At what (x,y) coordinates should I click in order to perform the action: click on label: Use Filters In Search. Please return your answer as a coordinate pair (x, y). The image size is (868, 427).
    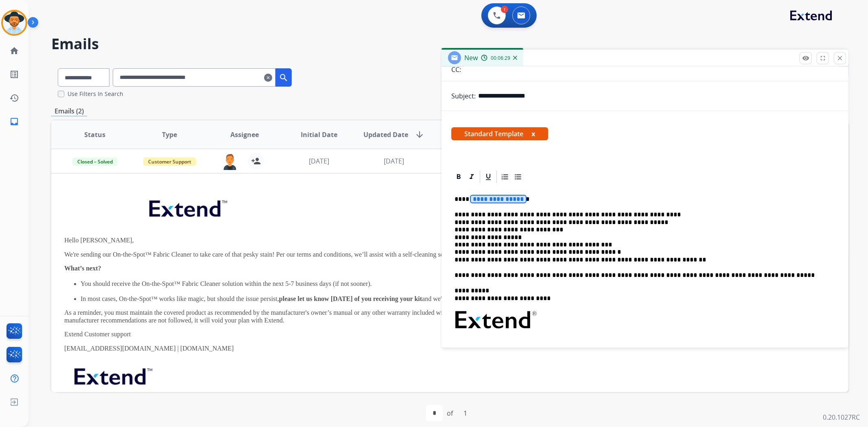
    Looking at the image, I should click on (95, 94).